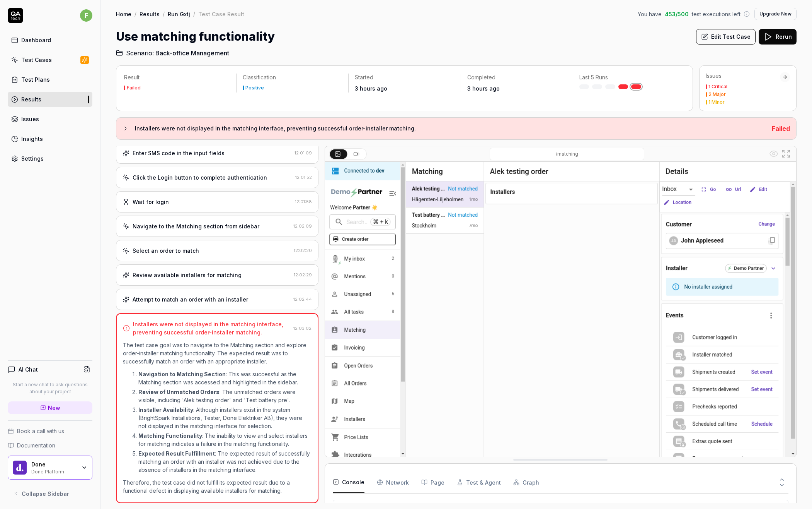 The image size is (812, 509). I want to click on a: New, so click(49, 407).